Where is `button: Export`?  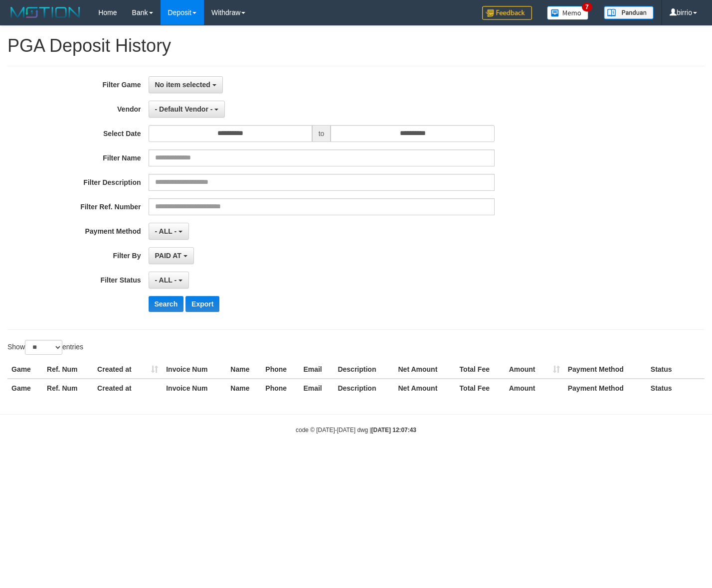 button: Export is located at coordinates (202, 304).